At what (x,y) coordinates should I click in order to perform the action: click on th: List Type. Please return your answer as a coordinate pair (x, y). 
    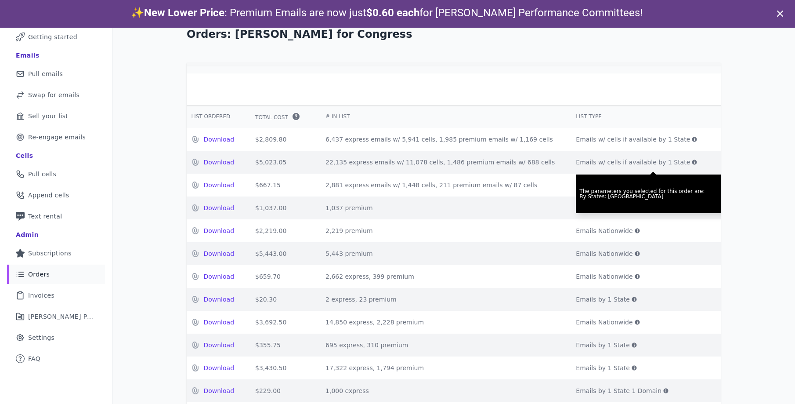
    Looking at the image, I should click on (639, 116).